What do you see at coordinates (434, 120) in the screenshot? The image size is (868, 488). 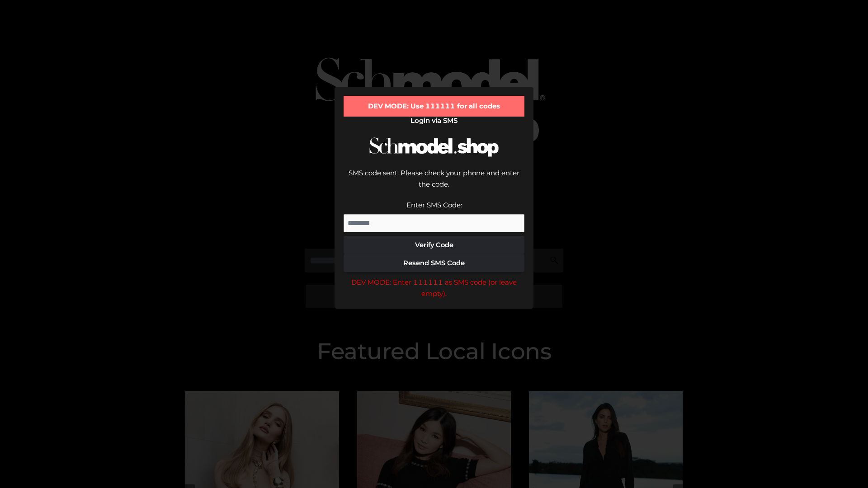 I see `h2: Login via SMS` at bounding box center [434, 120].